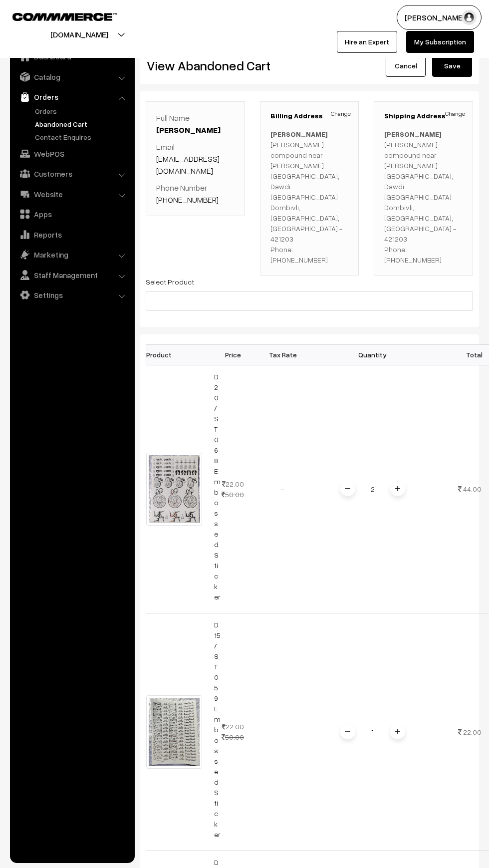 This screenshot has height=868, width=489. Describe the element at coordinates (72, 174) in the screenshot. I see `a: Customers` at that location.